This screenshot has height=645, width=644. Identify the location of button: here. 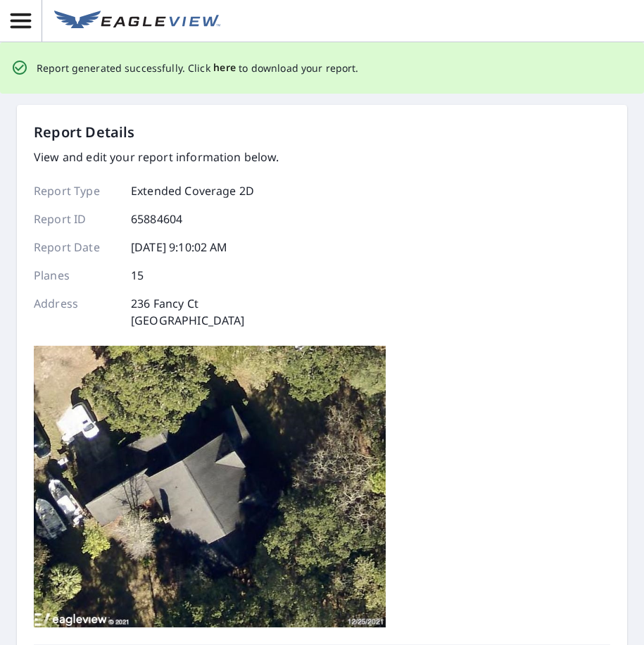
(225, 67).